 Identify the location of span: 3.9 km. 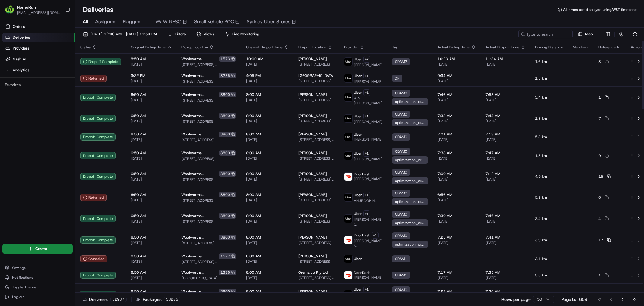
(549, 240).